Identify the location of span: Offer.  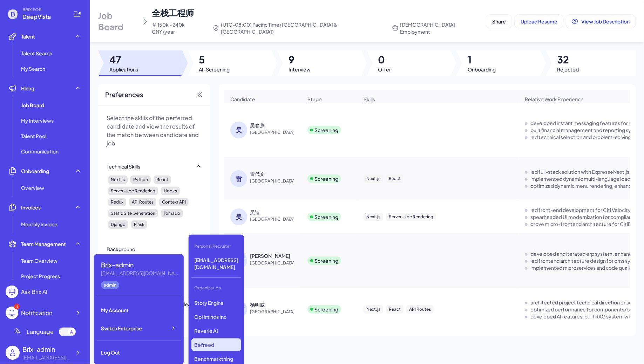
(385, 69).